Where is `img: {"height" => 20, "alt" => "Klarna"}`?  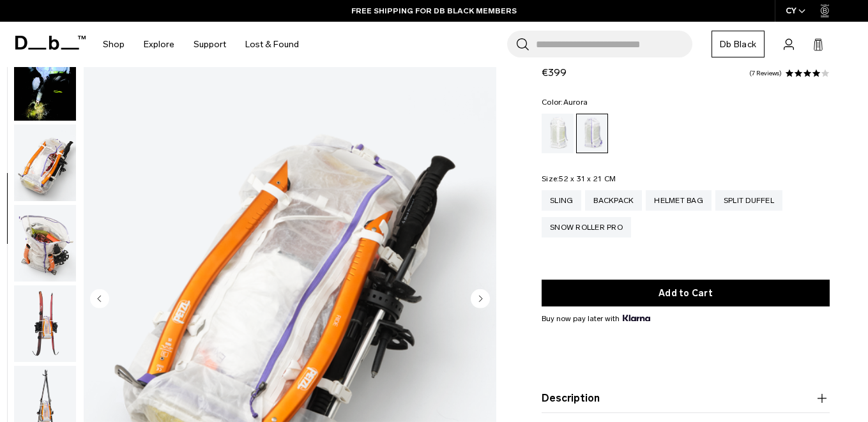 img: {"height" => 20, "alt" => "Klarna"} is located at coordinates (636, 318).